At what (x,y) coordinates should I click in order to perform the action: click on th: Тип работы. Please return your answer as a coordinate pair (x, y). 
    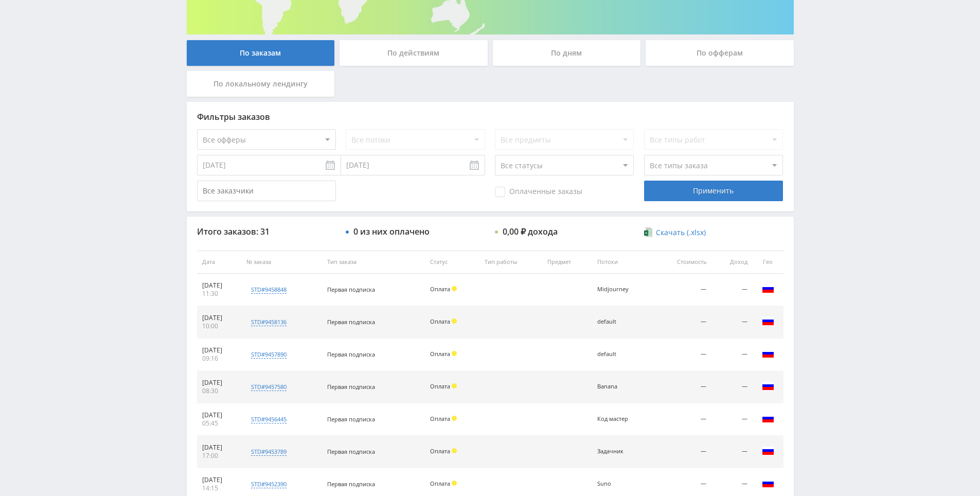
    Looking at the image, I should click on (511, 262).